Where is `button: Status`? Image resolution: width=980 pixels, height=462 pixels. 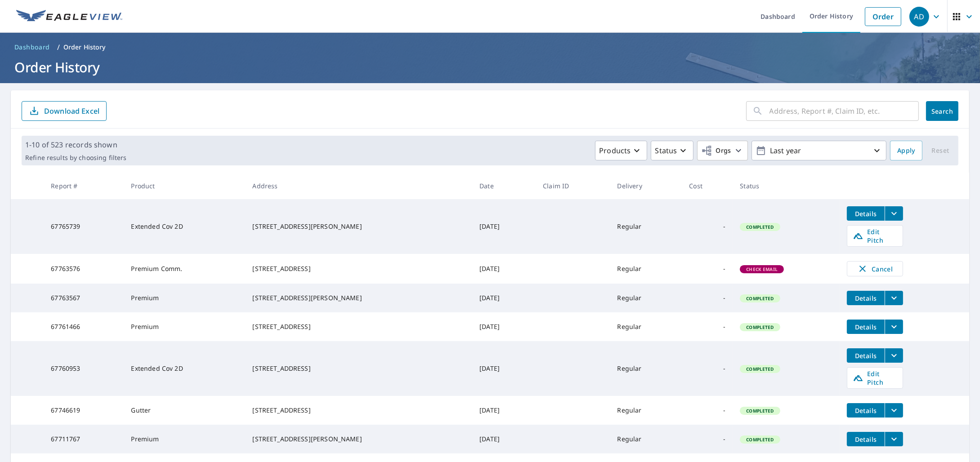 button: Status is located at coordinates (672, 150).